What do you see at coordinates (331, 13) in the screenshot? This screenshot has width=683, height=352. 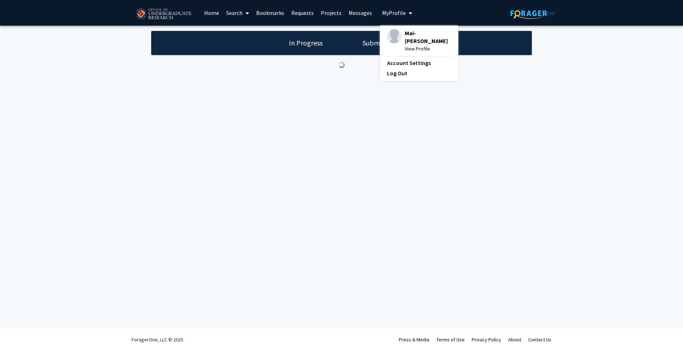 I see `a: Projects` at bounding box center [331, 13].